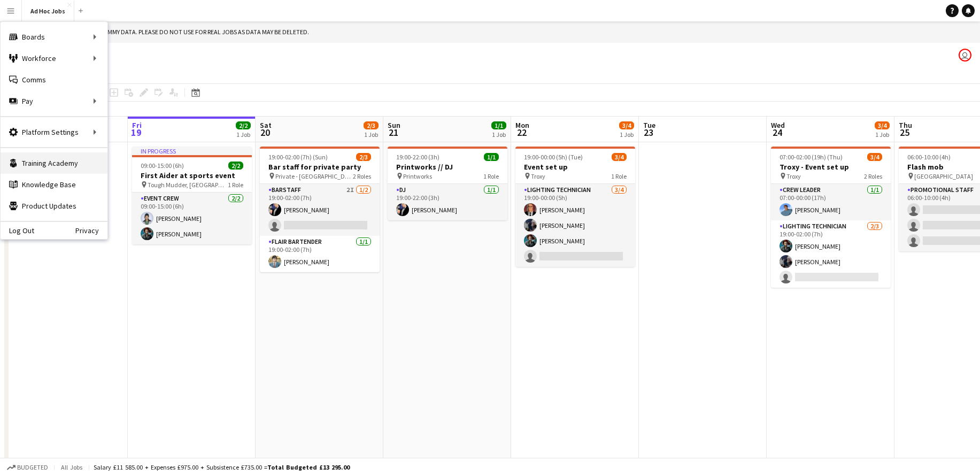 The image size is (980, 476). What do you see at coordinates (72, 467) in the screenshot?
I see `span: All jobs` at bounding box center [72, 467].